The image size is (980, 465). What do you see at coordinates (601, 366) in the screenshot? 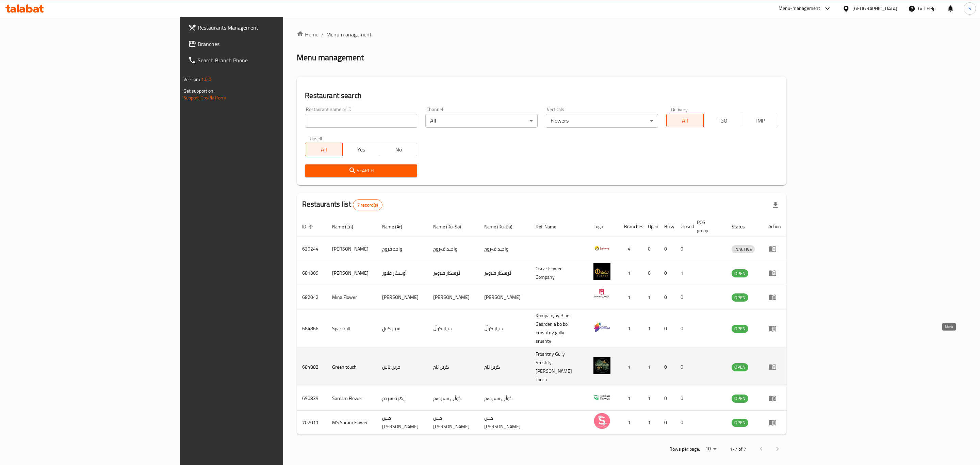
I see `img: Green touch` at bounding box center [601, 366].